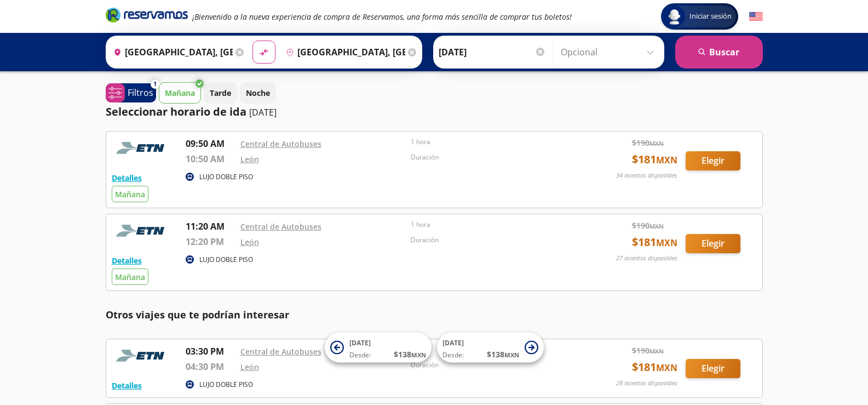 This screenshot has height=405, width=868. What do you see at coordinates (610, 52) in the screenshot?
I see `input: Opcional` at bounding box center [610, 52].